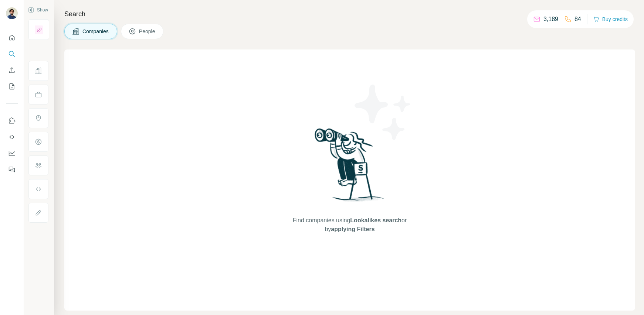  What do you see at coordinates (12, 137) in the screenshot?
I see `button: Use Surfe API` at bounding box center [12, 137].